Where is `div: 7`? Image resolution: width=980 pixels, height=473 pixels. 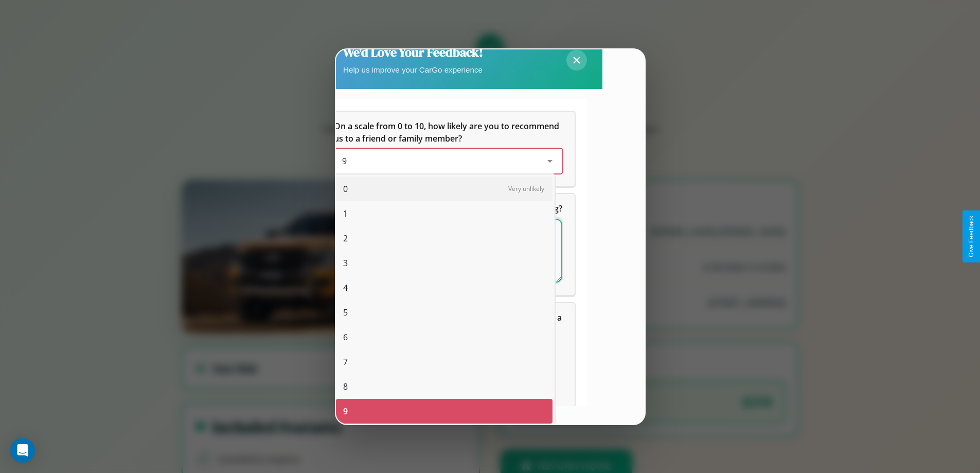
div: 7 is located at coordinates (444, 362).